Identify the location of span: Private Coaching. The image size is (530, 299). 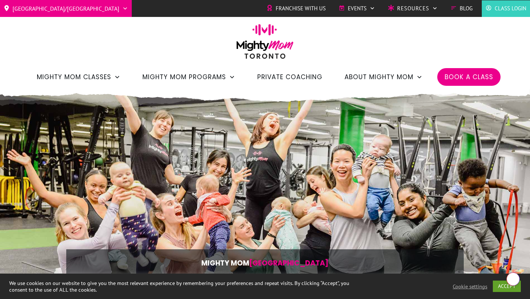
(290, 77).